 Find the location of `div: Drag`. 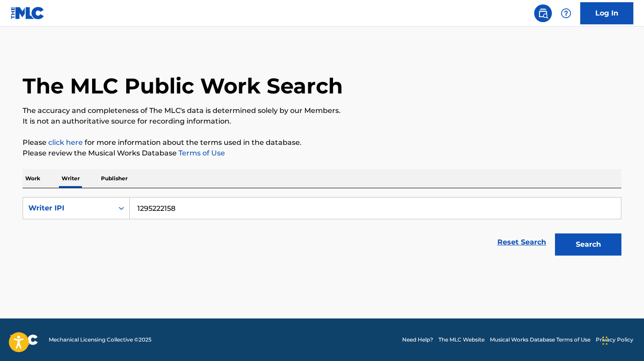

div: Drag is located at coordinates (605, 341).